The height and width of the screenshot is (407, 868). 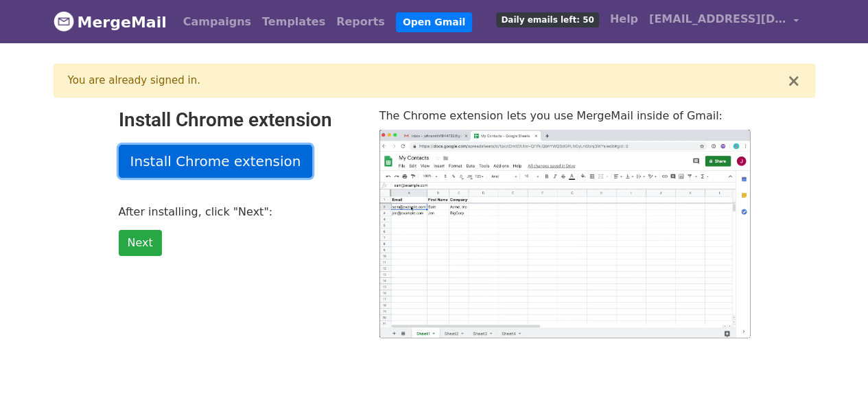 I want to click on div: You are already signed in., so click(x=428, y=80).